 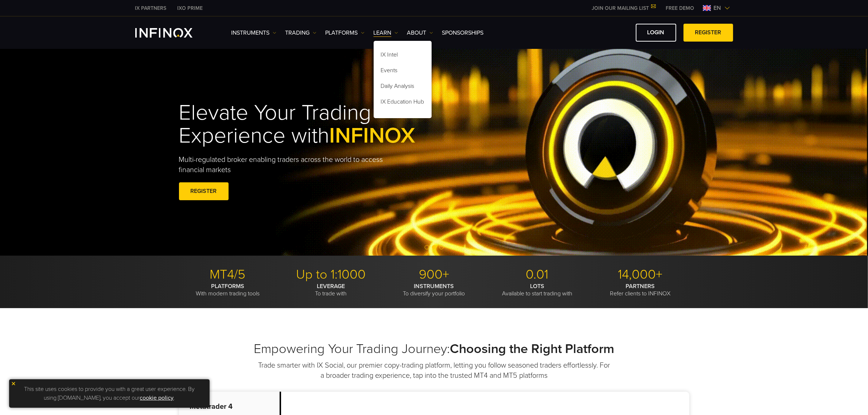 What do you see at coordinates (427, 248) in the screenshot?
I see `span: Go to slide 1` at bounding box center [427, 248].